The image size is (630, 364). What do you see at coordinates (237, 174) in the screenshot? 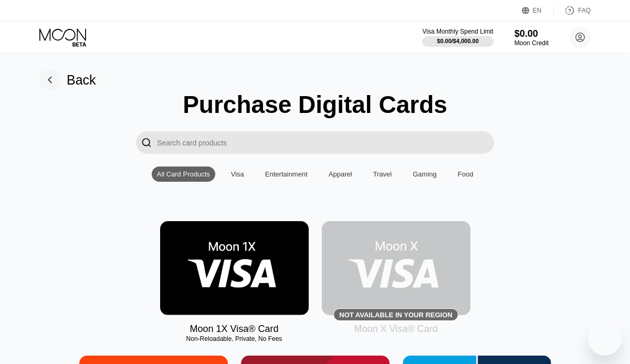
I see `div: Visa` at bounding box center [237, 174].